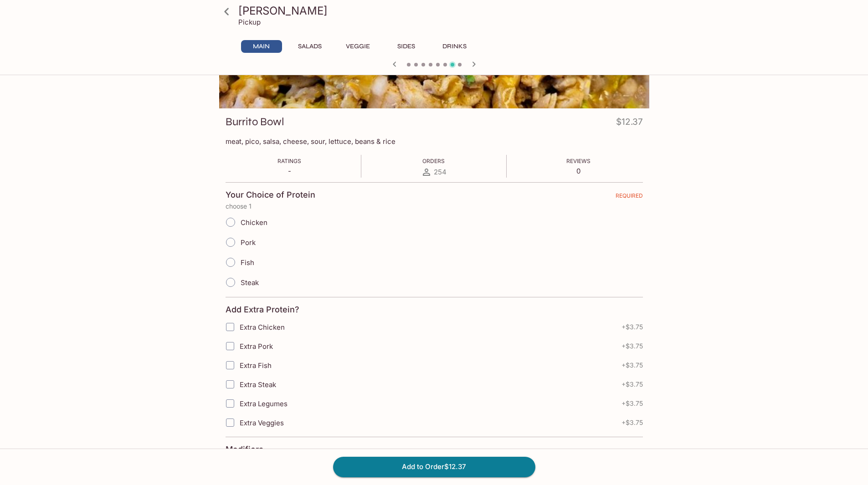 This screenshot has width=868, height=485. Describe the element at coordinates (249, 282) in the screenshot. I see `span: Steak` at that location.